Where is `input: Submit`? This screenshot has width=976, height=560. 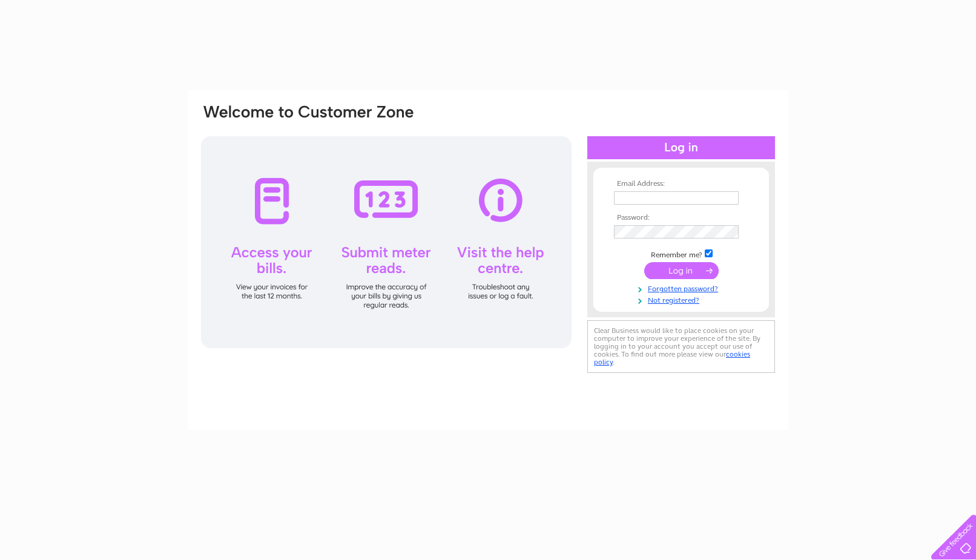 input: Submit is located at coordinates (681, 270).